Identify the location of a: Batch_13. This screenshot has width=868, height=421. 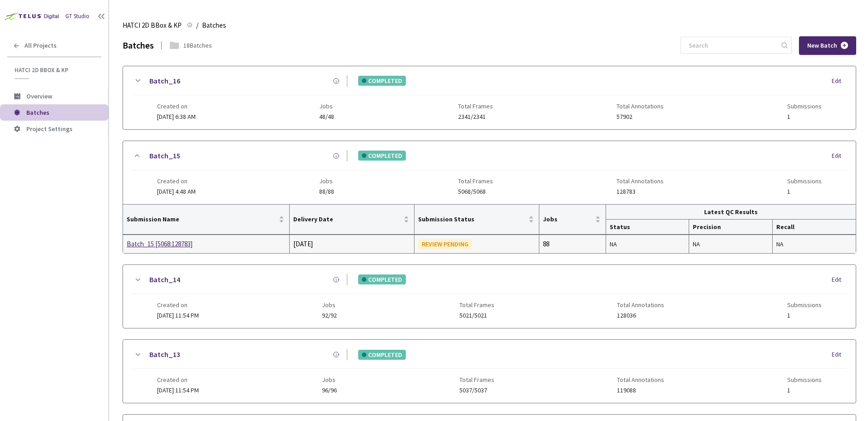
(165, 354).